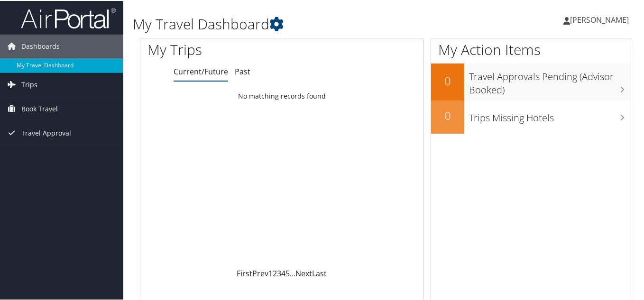 The height and width of the screenshot is (300, 644). I want to click on span: Travel Approval, so click(46, 132).